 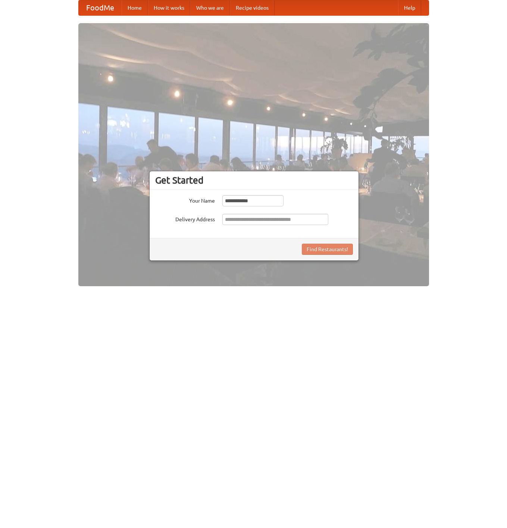 I want to click on a: Recipe videos, so click(x=252, y=8).